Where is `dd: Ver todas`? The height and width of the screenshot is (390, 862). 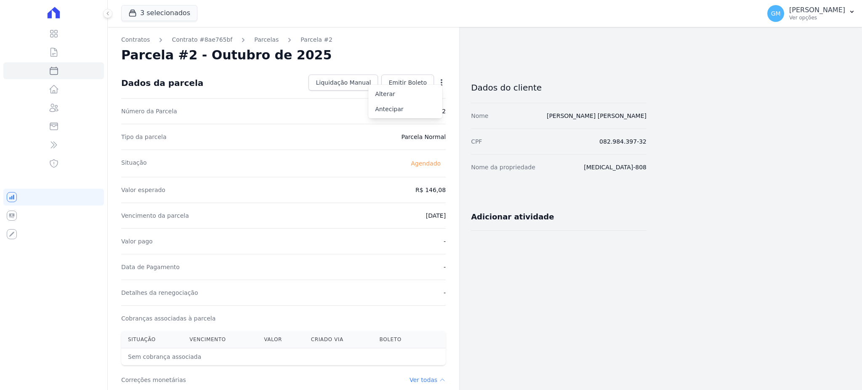
dd: Ver todas is located at coordinates (428, 380).